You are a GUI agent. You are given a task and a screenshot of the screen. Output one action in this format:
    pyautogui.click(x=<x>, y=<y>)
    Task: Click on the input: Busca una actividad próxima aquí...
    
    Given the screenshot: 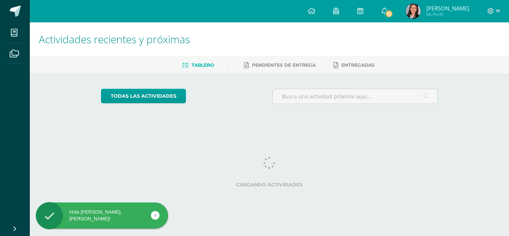 What is the action you would take?
    pyautogui.click(x=355, y=96)
    